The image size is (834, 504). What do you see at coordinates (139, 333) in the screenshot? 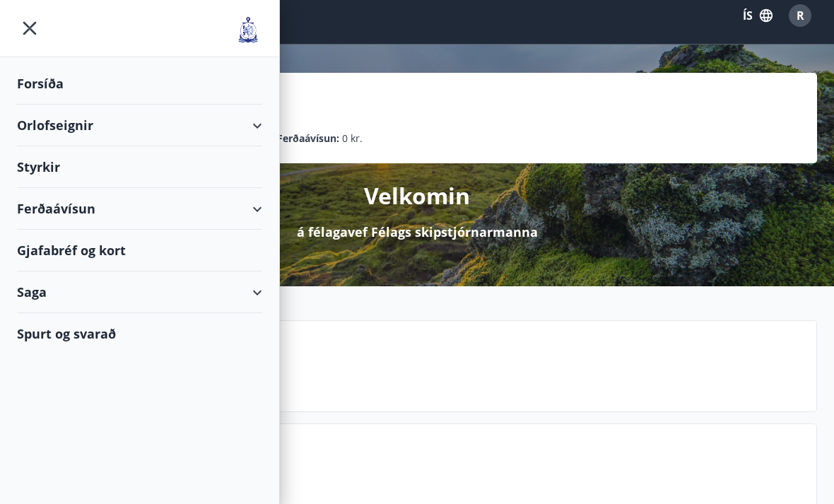
I see `div: Spurt og svarað` at bounding box center [139, 333].